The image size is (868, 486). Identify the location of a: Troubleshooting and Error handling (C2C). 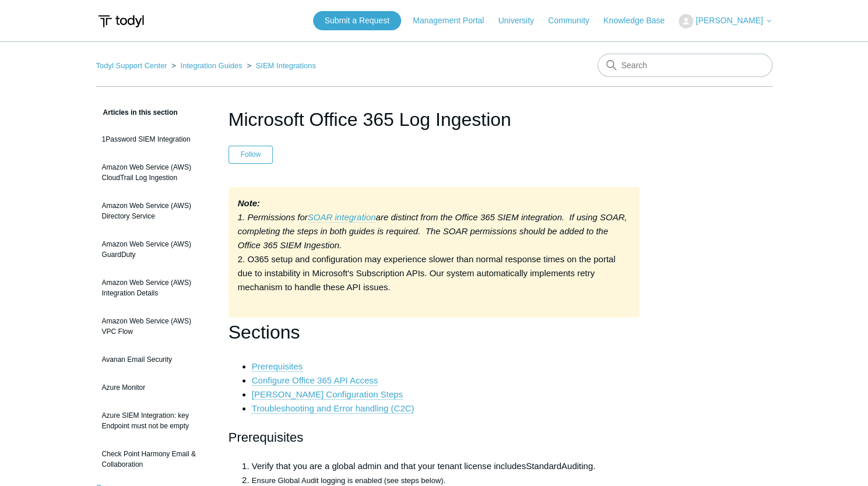
(333, 409).